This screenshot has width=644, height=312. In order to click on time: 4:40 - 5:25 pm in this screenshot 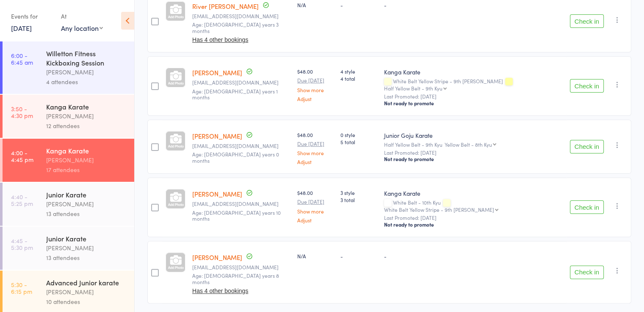, I will do `click(22, 200)`.